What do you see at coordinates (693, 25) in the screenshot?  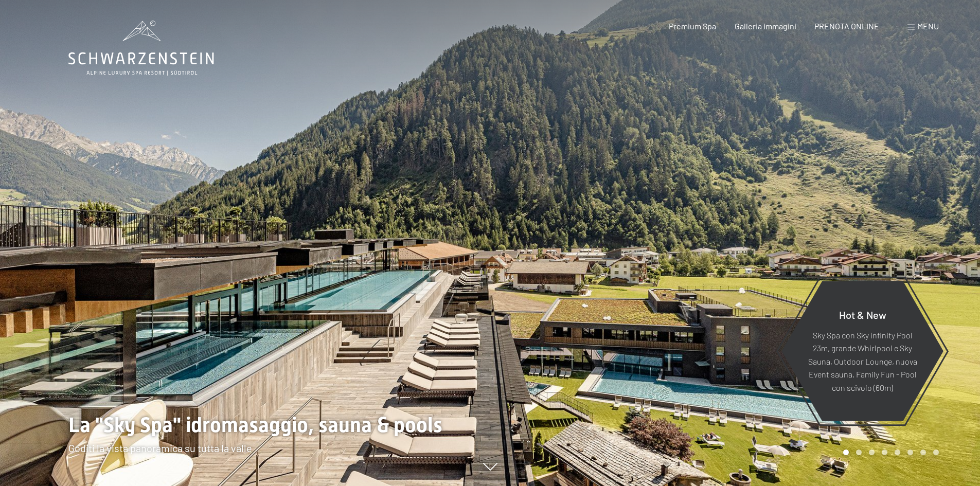 I see `span: Premium Spa` at bounding box center [693, 25].